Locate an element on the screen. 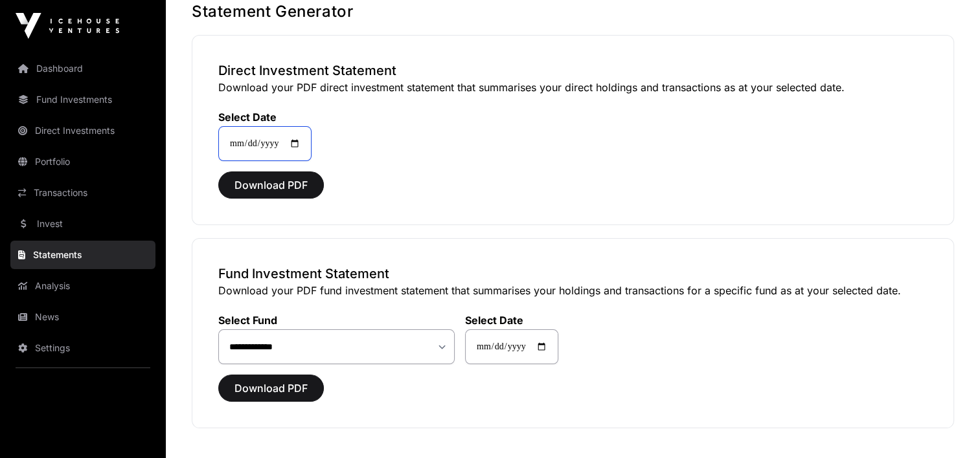 This screenshot has width=980, height=458. a: Portfolio is located at coordinates (83, 162).